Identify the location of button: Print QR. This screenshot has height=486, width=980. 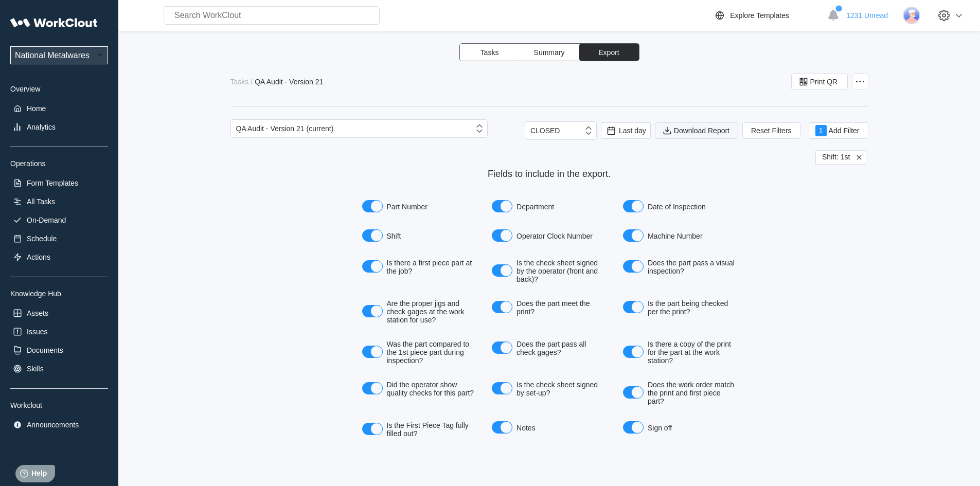
(820, 82).